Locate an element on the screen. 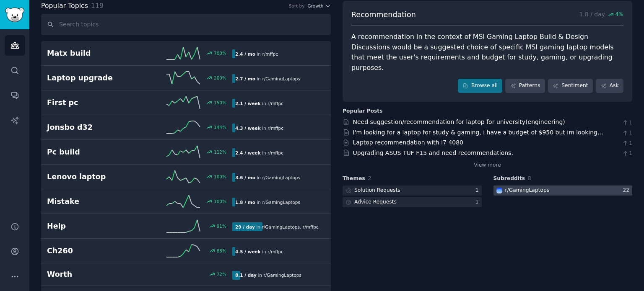  div: 144 % is located at coordinates (220, 127).